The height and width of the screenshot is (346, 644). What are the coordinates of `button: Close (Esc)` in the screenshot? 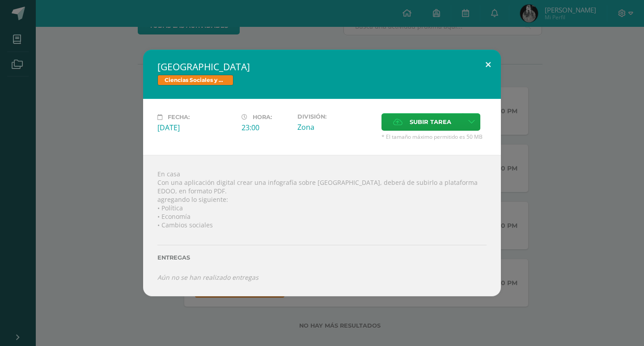 It's located at (488, 65).